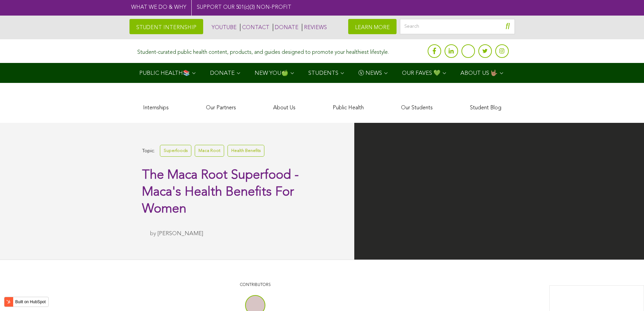 The height and width of the screenshot is (311, 644). Describe the element at coordinates (166, 27) in the screenshot. I see `a: STUDENT INTERNSHIP` at that location.